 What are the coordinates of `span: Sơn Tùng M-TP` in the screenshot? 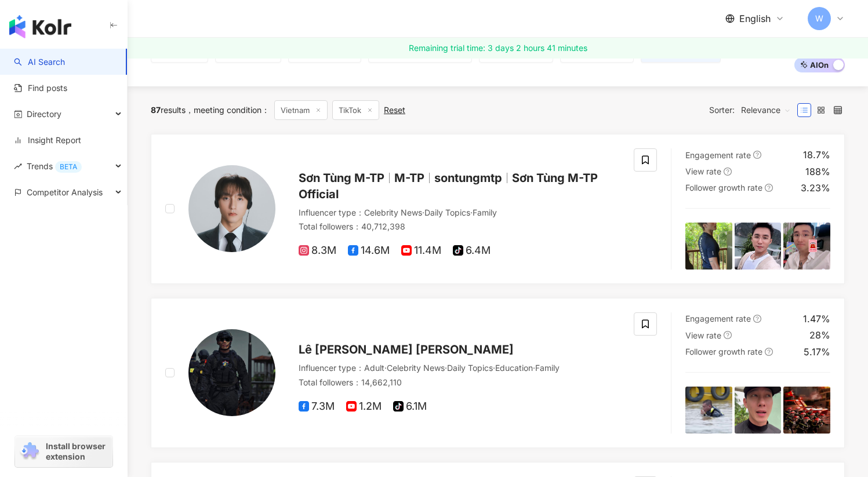 It's located at (342, 178).